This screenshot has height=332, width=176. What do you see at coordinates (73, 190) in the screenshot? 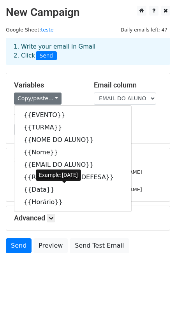
I see `a: {{Data}}` at bounding box center [73, 190].